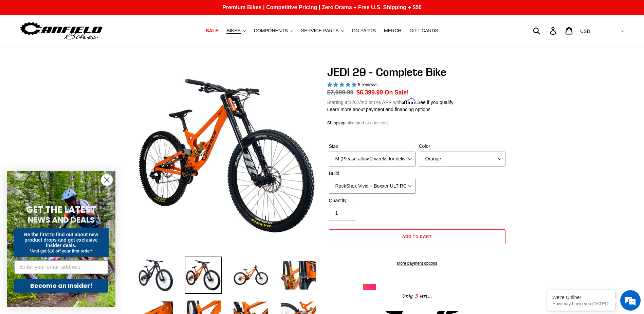 This screenshot has height=314, width=644. I want to click on a: MERCH, so click(392, 31).